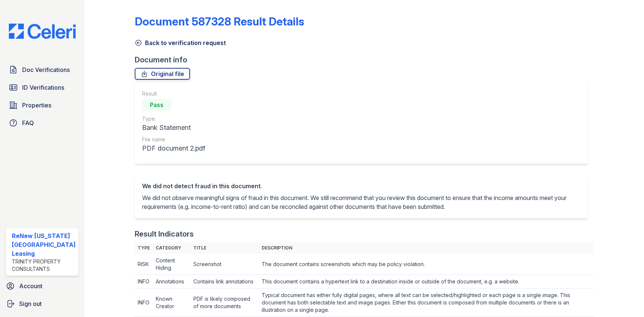 The image size is (644, 317). What do you see at coordinates (426, 264) in the screenshot?
I see `td: The document contains screenshots which may be policy violation.` at bounding box center [426, 264].